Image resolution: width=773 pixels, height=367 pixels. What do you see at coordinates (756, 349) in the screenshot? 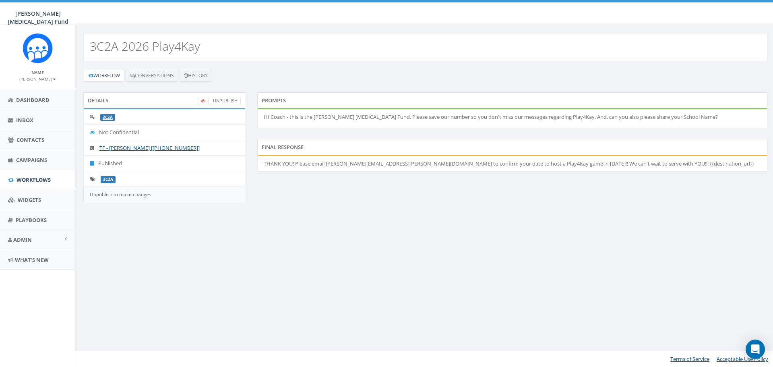
I see `div: Open Intercom Messenger` at bounding box center [756, 349].